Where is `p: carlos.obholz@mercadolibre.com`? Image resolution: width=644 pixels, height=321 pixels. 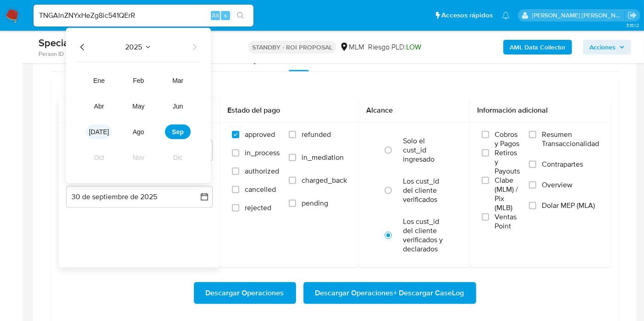 p: carlos.obholz@mercadolibre.com is located at coordinates (578, 15).